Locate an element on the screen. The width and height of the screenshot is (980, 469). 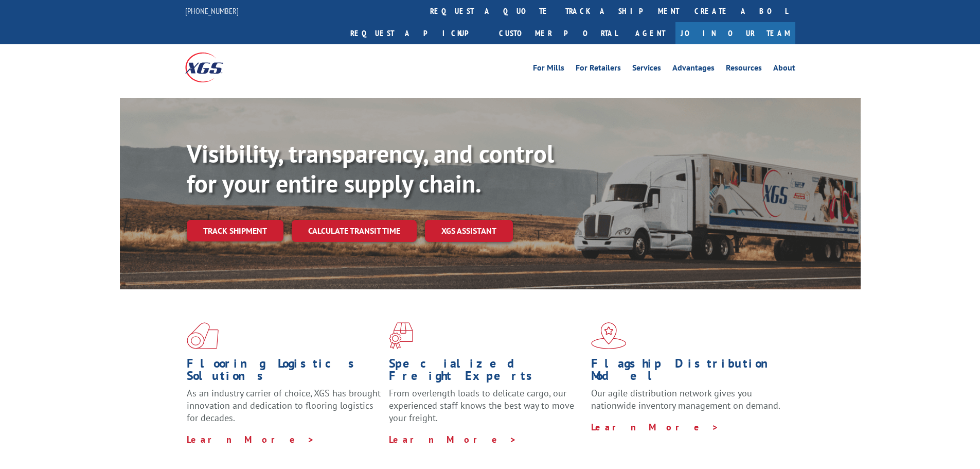
a: Agent is located at coordinates (650, 33).